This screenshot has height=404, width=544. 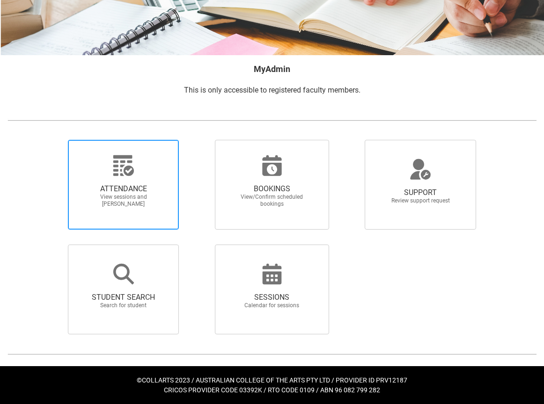 I want to click on span: Review support request, so click(x=420, y=201).